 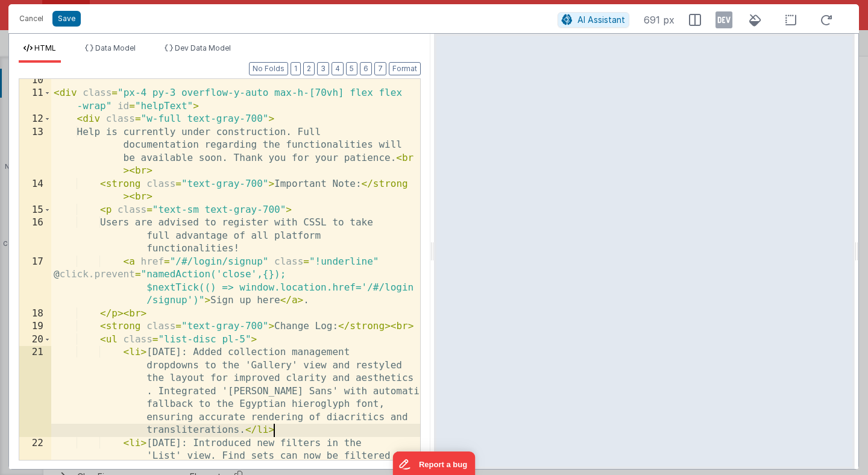 I want to click on div: 18, so click(x=35, y=315).